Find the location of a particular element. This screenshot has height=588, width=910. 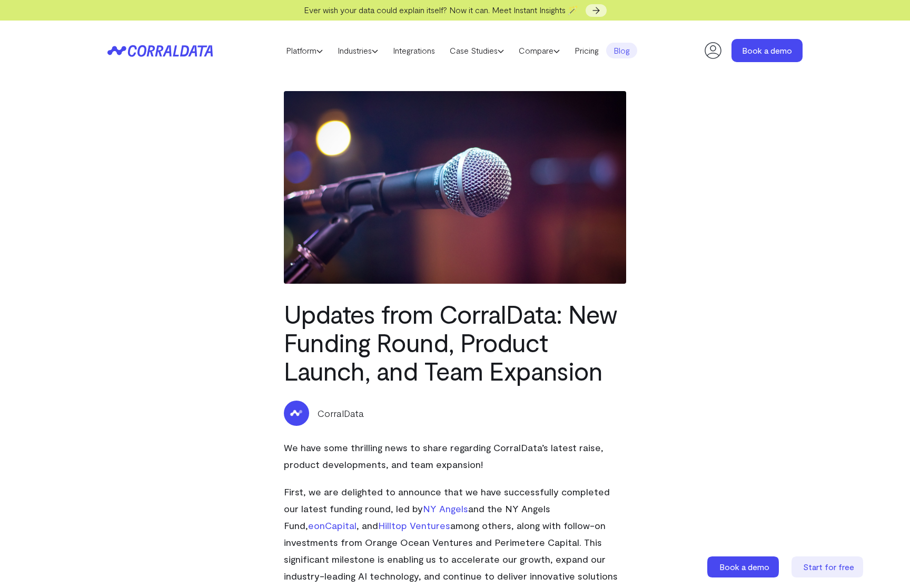

span: Start for free is located at coordinates (828, 566).